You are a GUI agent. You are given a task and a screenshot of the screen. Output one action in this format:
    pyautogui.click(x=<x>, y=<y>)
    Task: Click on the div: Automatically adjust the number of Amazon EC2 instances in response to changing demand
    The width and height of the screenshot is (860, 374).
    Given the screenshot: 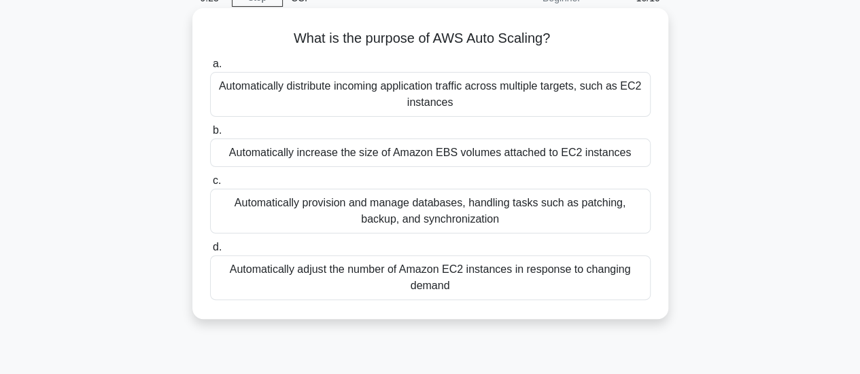 What is the action you would take?
    pyautogui.click(x=430, y=278)
    